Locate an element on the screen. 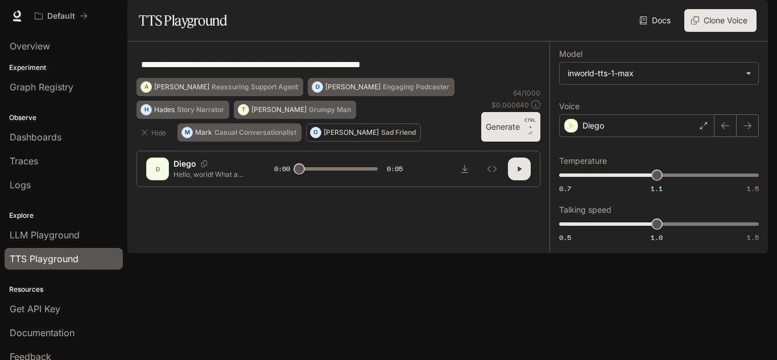  button: MMarkCasual Conversationalist is located at coordinates (239, 132).